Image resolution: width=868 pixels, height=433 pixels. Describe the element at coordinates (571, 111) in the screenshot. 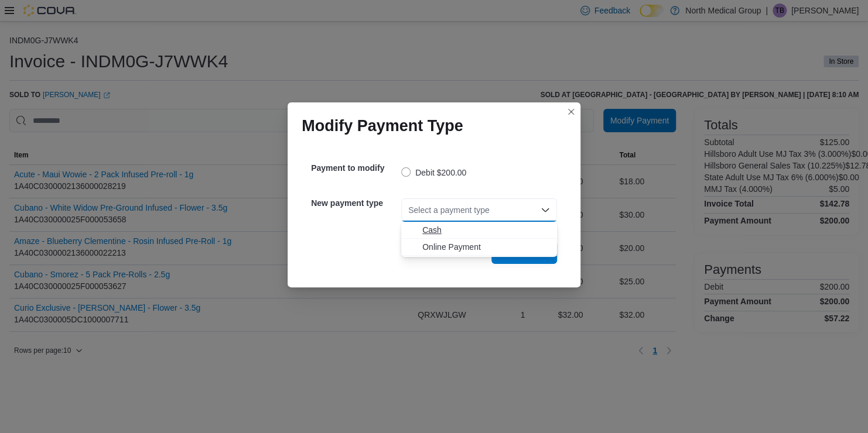

I see `button: Closes this modal window` at that location.